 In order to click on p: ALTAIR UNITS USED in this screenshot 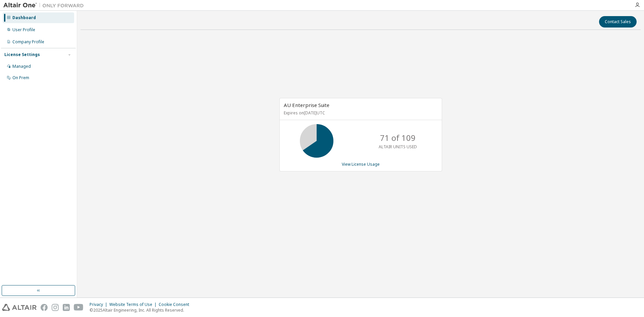, I will do `click(397, 146)`.